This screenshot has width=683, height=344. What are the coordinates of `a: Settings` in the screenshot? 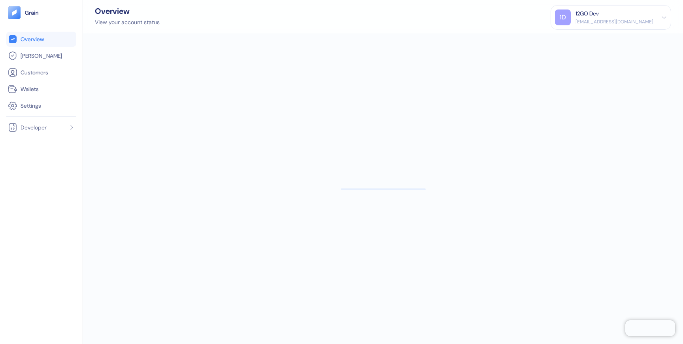 It's located at (41, 106).